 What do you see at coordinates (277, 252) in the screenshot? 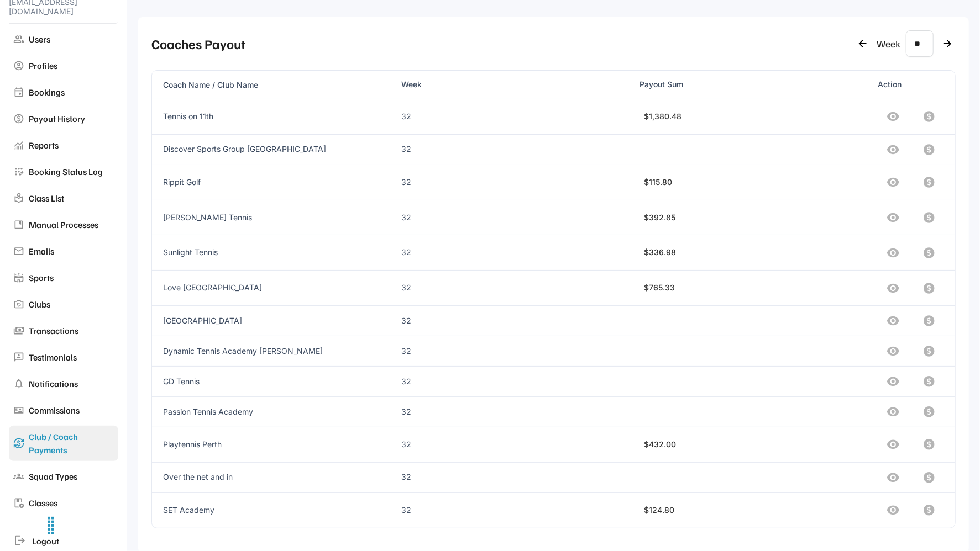
I see `div: Sunlight Tennis` at bounding box center [277, 252].